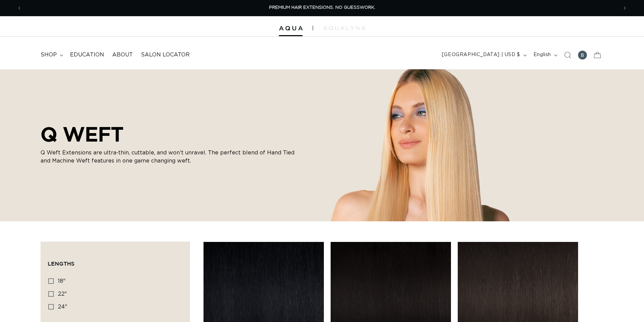 The height and width of the screenshot is (322, 644). I want to click on summary: Lengths (0 selected), so click(115, 261).